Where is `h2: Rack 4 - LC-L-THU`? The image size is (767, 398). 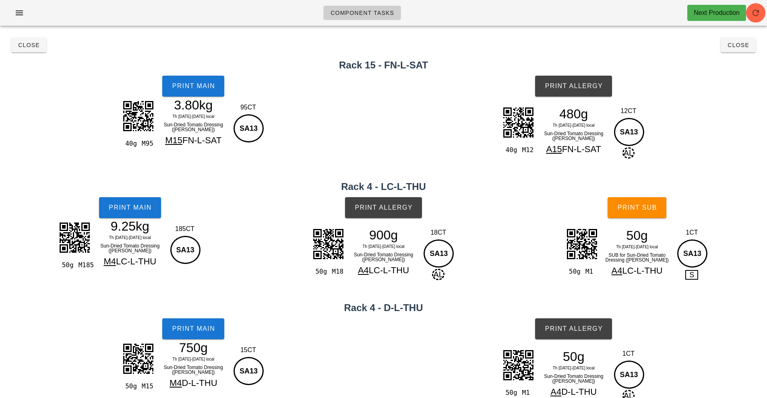
h2: Rack 4 - LC-L-THU is located at coordinates (383, 187).